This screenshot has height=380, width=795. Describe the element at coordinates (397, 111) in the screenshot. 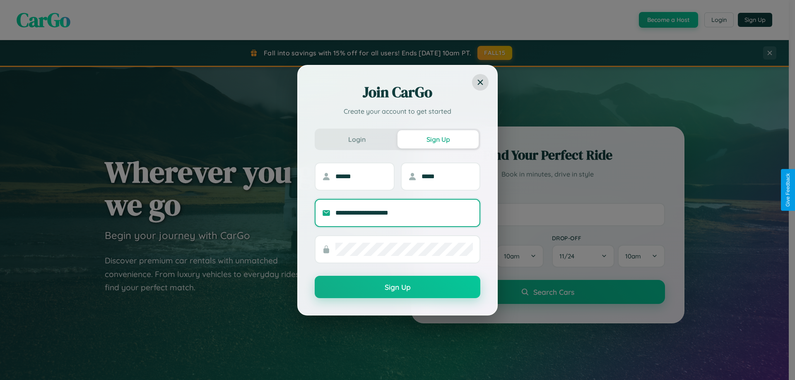

I see `p: Create your account to get started` at that location.